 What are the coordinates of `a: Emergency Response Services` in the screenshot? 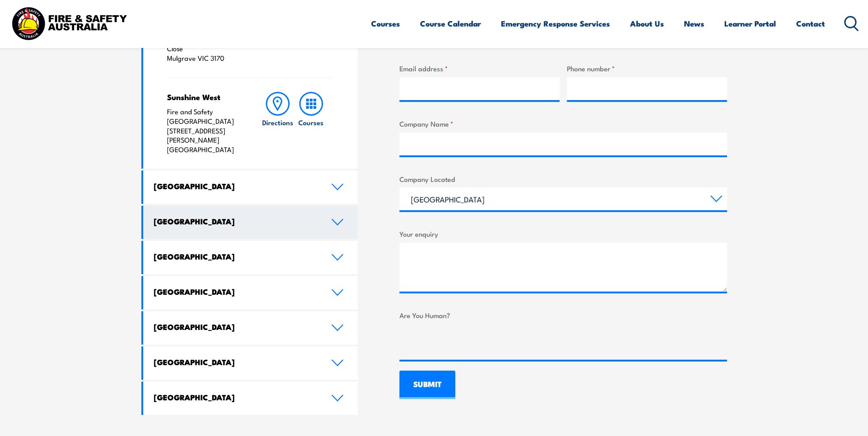 It's located at (556, 23).